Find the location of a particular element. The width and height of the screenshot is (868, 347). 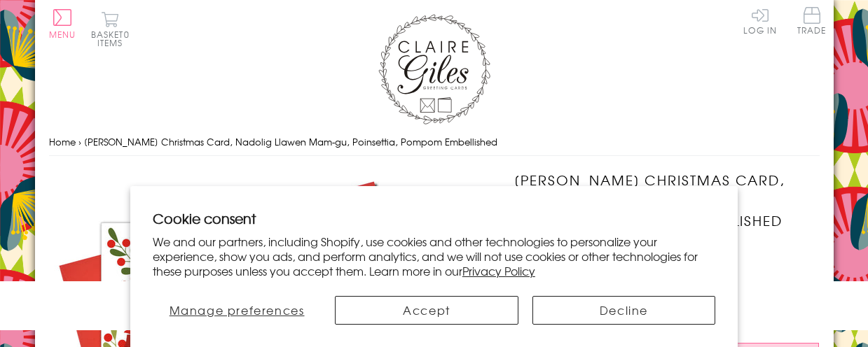

p: We and our partners, including Shopify, use cookies and other technologies to personalize your ex... is located at coordinates (433, 257).